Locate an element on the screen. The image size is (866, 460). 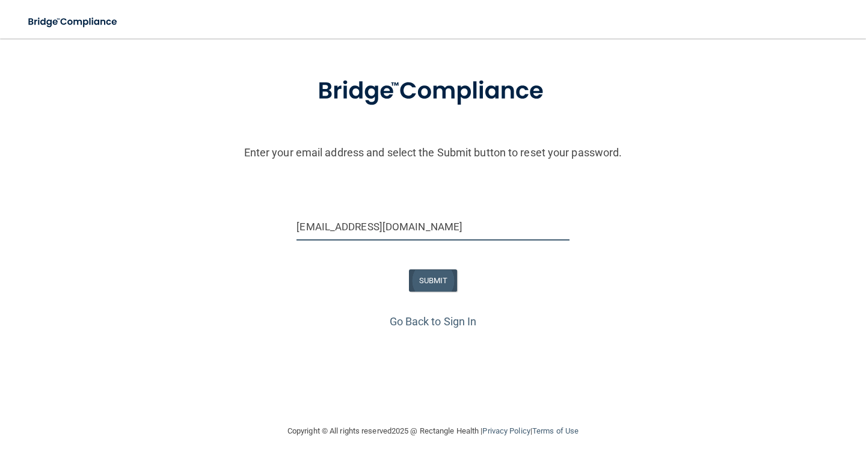
input: Email is located at coordinates (432, 227).